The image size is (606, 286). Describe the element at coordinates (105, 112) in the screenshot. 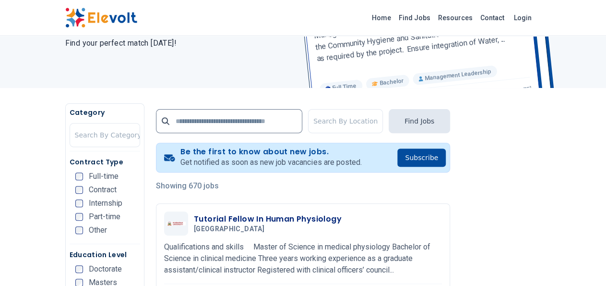

I see `h5: Category` at that location.